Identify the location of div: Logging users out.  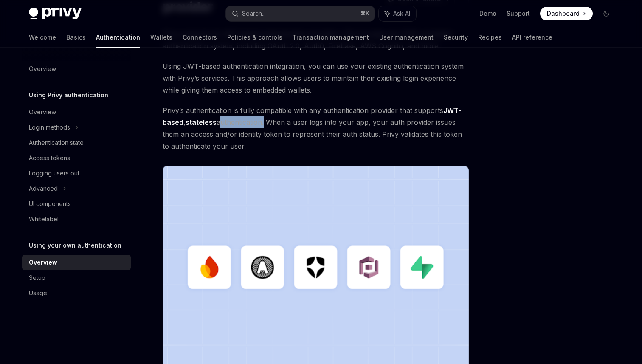
(54, 173).